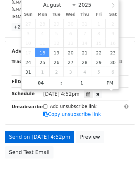 Image resolution: width=140 pixels, height=187 pixels. I want to click on input: Minute, so click(81, 83).